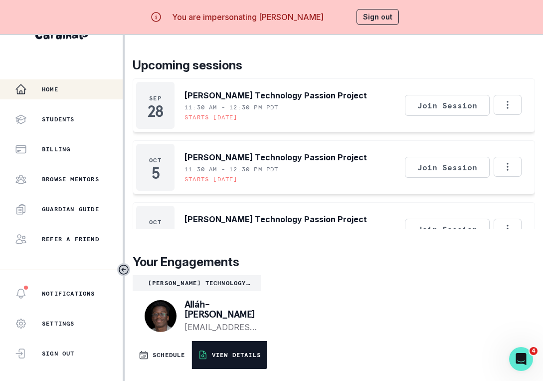 This screenshot has width=543, height=381. I want to click on p: Your Engagements, so click(334, 262).